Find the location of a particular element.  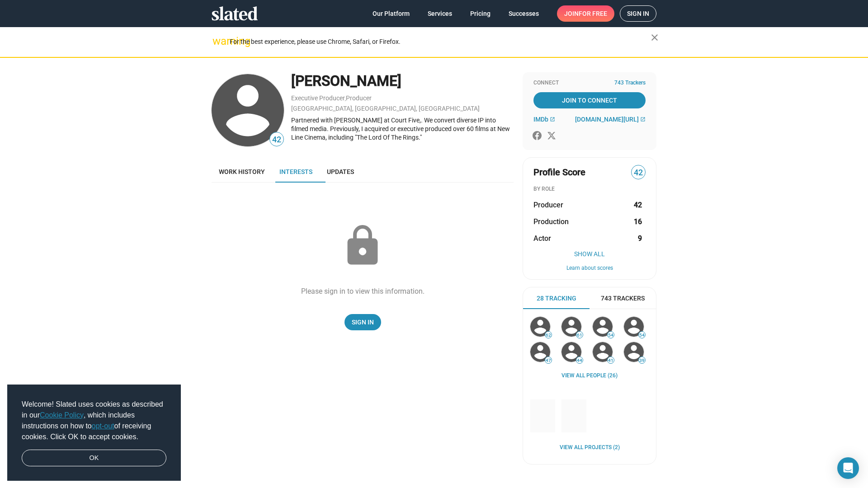

span: Join is located at coordinates (585, 13).